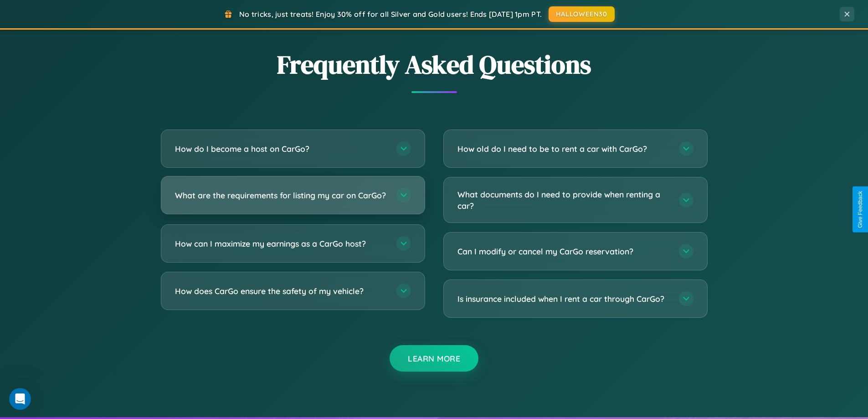  What do you see at coordinates (281, 244) in the screenshot?
I see `h3: How can I maximize my earnings as a CarGo host?` at bounding box center [281, 244].